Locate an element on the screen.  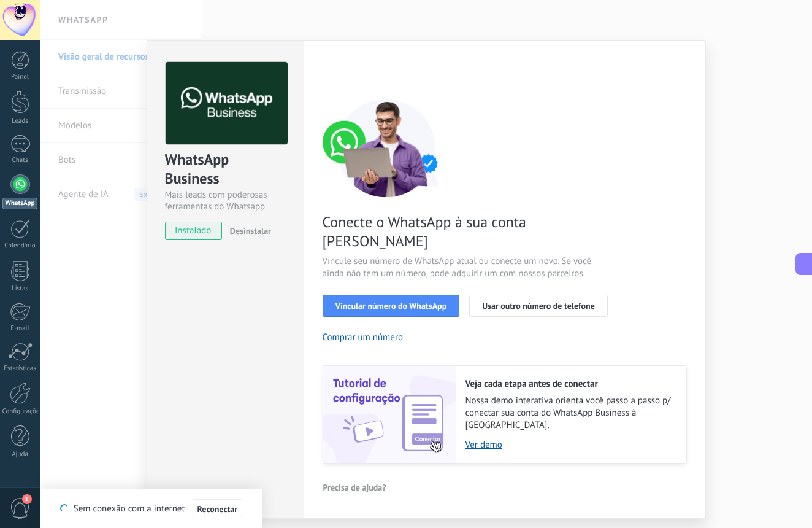
span: Desinstalar is located at coordinates (250, 231).